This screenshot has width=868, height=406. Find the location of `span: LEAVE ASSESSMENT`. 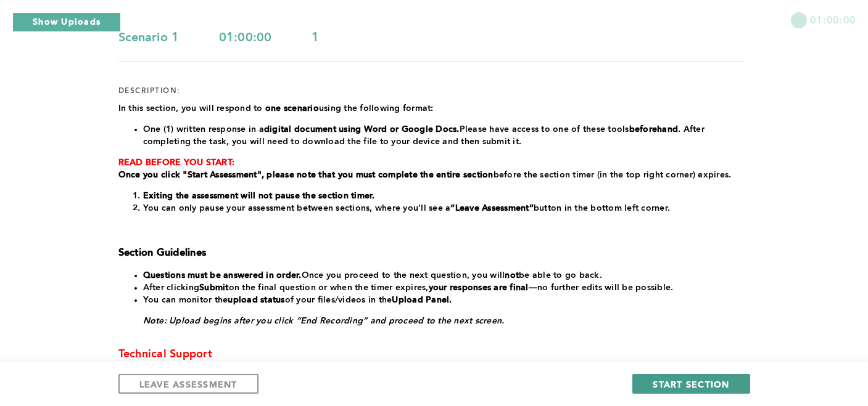

span: LEAVE ASSESSMENT is located at coordinates (188, 384).